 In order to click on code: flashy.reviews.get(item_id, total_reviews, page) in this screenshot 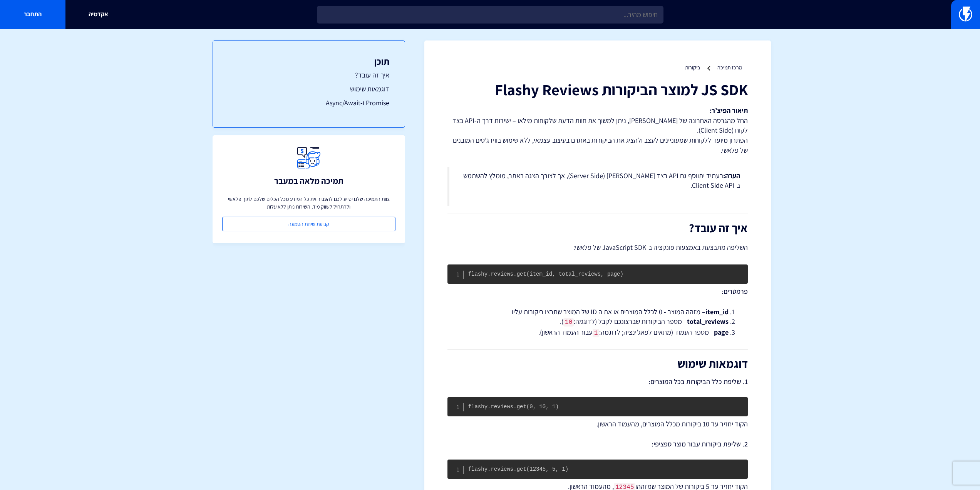, I will do `click(546, 274)`.